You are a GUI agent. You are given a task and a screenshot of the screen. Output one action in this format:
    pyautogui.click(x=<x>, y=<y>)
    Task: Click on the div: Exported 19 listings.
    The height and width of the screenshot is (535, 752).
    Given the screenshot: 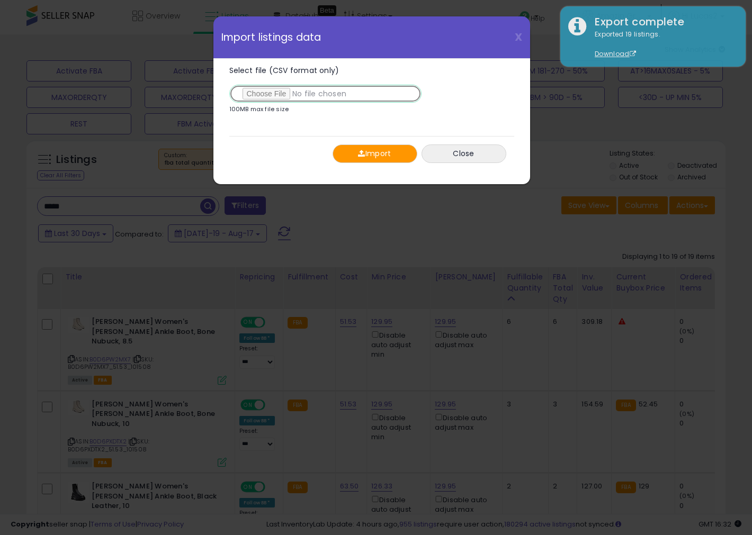 What is the action you would take?
    pyautogui.click(x=662, y=44)
    